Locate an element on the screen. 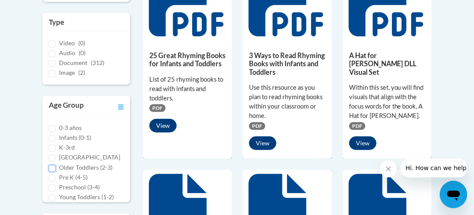 Image resolution: width=474 pixels, height=215 pixels. label: 0-3 años is located at coordinates (70, 128).